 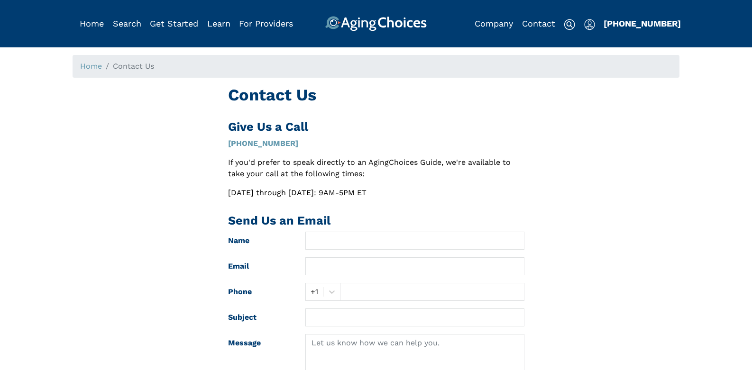 What do you see at coordinates (539, 23) in the screenshot?
I see `a: Contact` at bounding box center [539, 23].